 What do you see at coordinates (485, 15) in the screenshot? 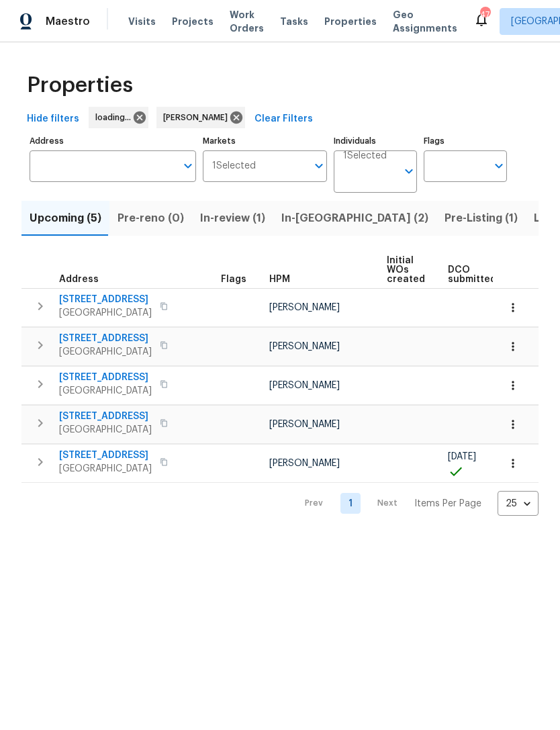
I see `div: 47` at bounding box center [485, 15].